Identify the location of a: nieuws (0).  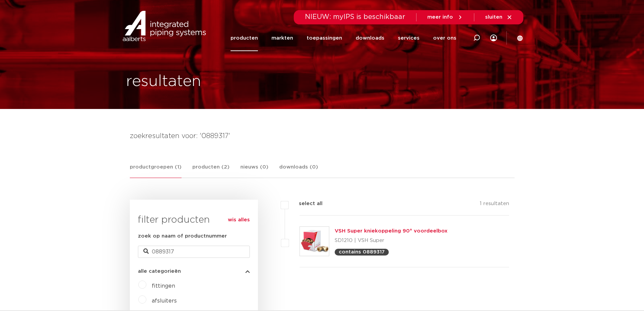
(254, 170).